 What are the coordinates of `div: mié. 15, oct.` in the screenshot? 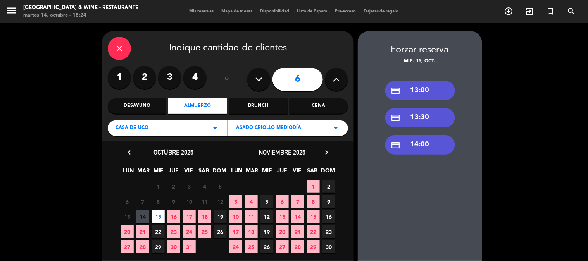 It's located at (420, 62).